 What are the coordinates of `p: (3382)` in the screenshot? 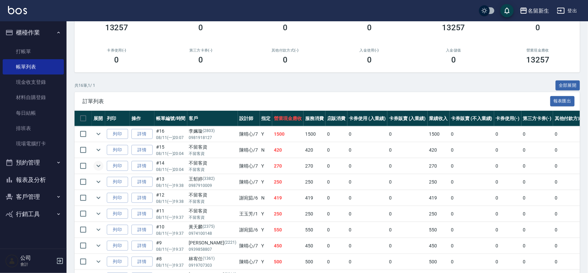 It's located at (209, 179).